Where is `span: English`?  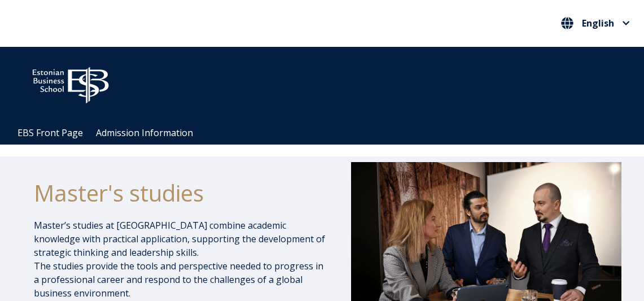 span: English is located at coordinates (598, 23).